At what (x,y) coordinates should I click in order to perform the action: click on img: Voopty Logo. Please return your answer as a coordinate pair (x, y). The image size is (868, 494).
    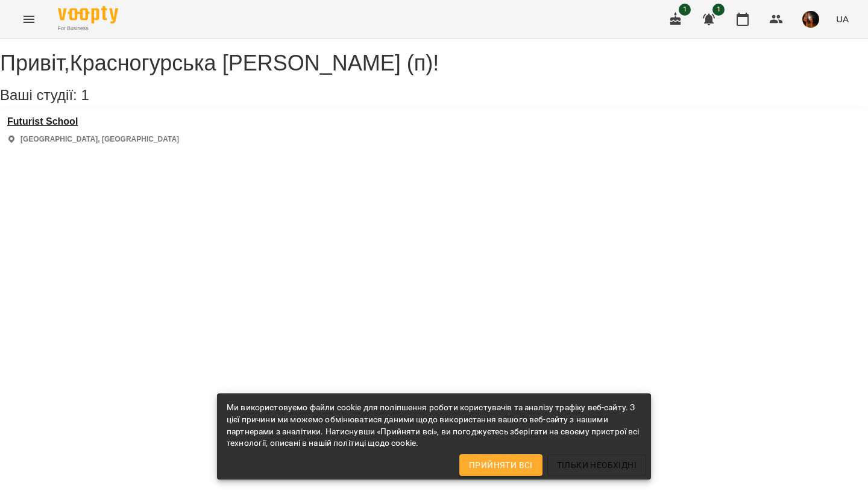
    Looking at the image, I should click on (88, 14).